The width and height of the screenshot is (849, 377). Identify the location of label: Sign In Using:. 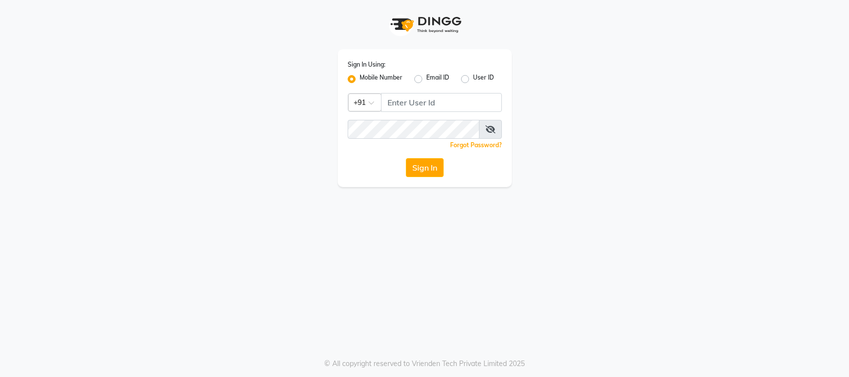
(367, 65).